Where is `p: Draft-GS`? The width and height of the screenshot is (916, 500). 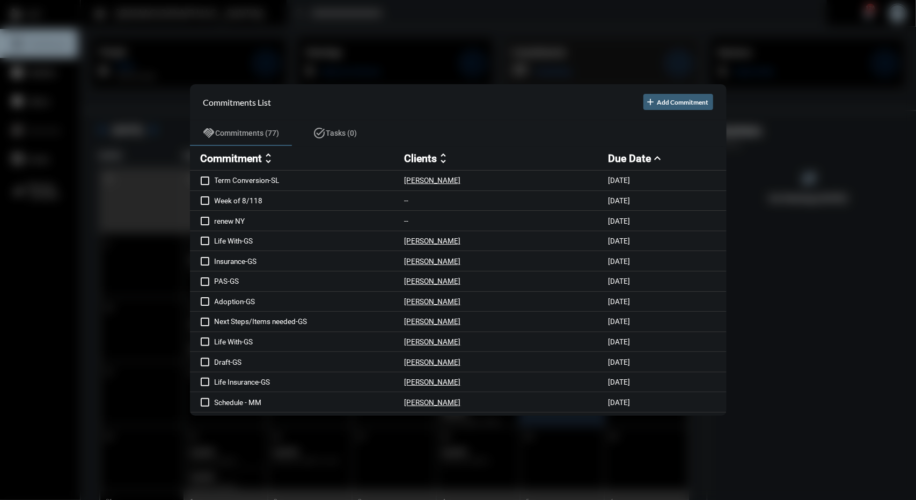
p: Draft-GS is located at coordinates (310, 362).